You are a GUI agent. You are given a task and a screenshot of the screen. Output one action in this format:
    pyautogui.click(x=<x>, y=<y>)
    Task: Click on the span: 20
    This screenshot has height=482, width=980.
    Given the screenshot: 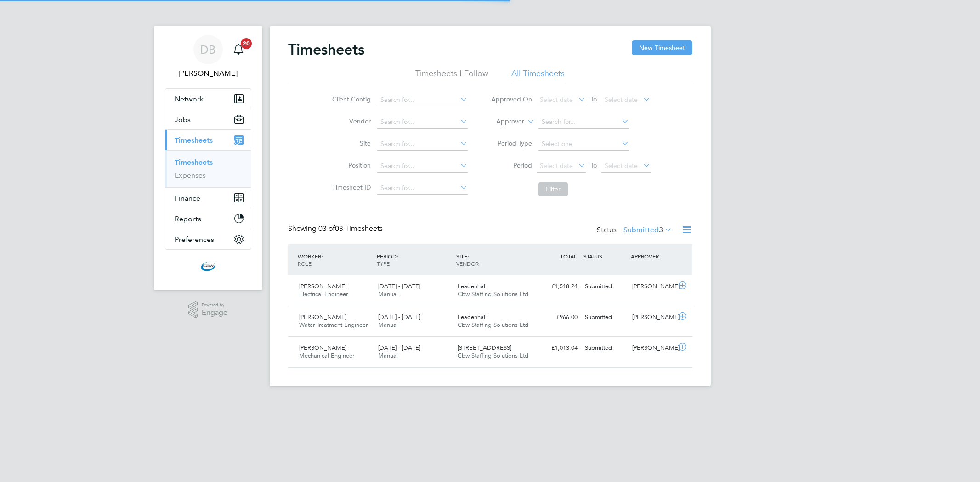 What is the action you would take?
    pyautogui.click(x=246, y=44)
    